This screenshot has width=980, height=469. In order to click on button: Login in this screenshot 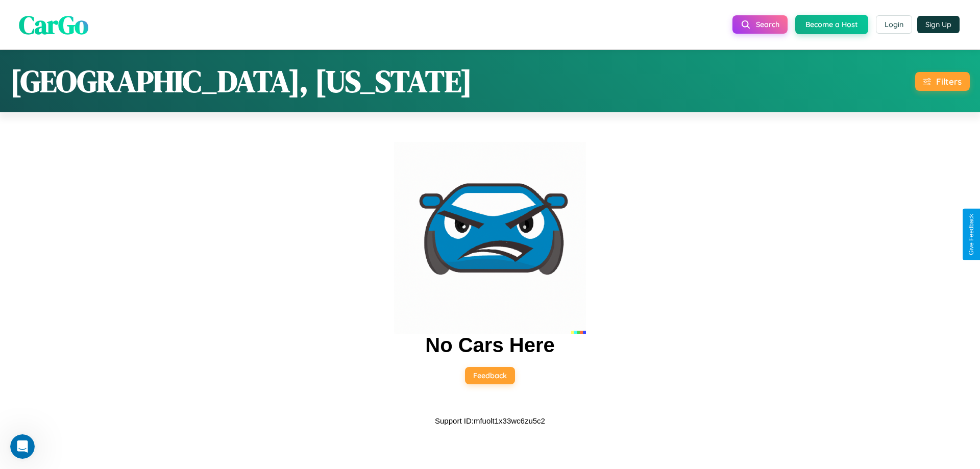, I will do `click(894, 24)`.